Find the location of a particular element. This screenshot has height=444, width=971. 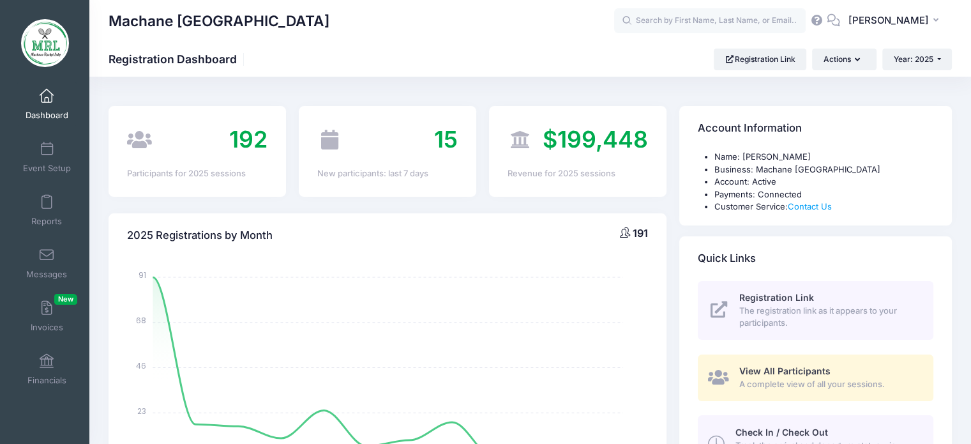

a: Event Setup is located at coordinates (47, 157).